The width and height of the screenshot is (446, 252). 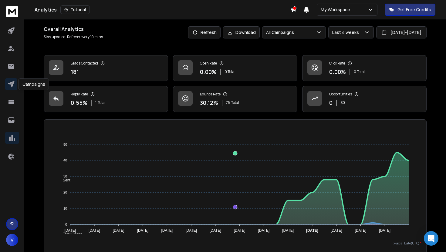 What do you see at coordinates (74, 37) in the screenshot?
I see `p: Stay updated! Refresh every 10 mins.` at bounding box center [74, 37].